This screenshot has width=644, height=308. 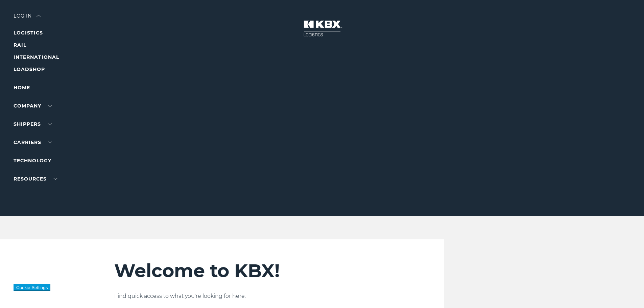 What do you see at coordinates (27, 18) in the screenshot?
I see `div: Log in` at bounding box center [27, 18].